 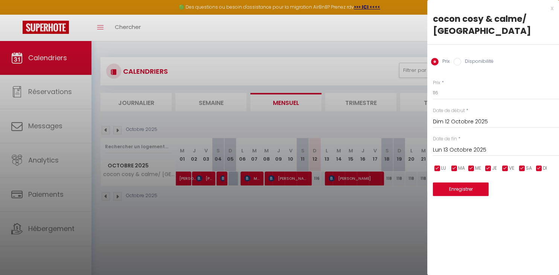 I want to click on span: ME, so click(x=478, y=168).